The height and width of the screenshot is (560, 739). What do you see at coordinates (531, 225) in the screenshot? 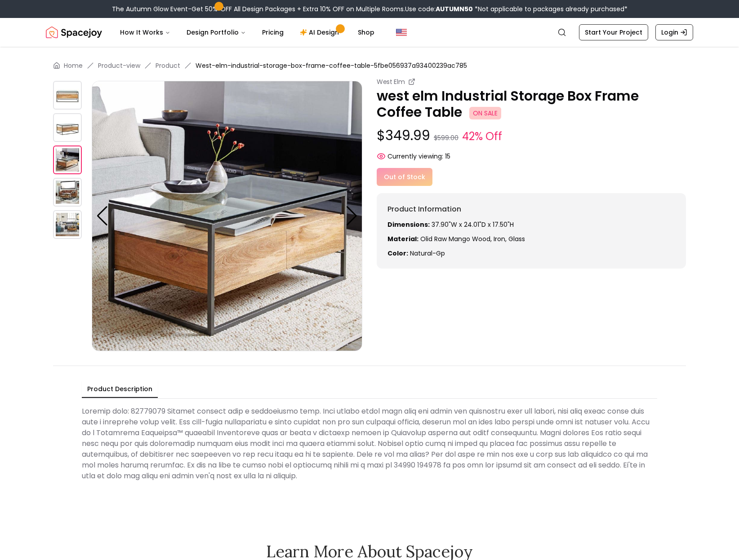
I see `p: 37.90"W x 24.01"D x 17.50"H` at bounding box center [531, 225].